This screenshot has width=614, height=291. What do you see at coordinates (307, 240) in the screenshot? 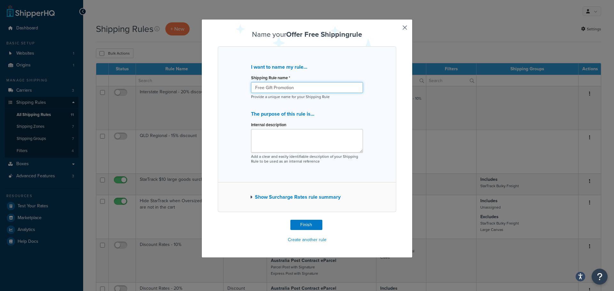
I see `button: Create another rule` at bounding box center [307, 240].